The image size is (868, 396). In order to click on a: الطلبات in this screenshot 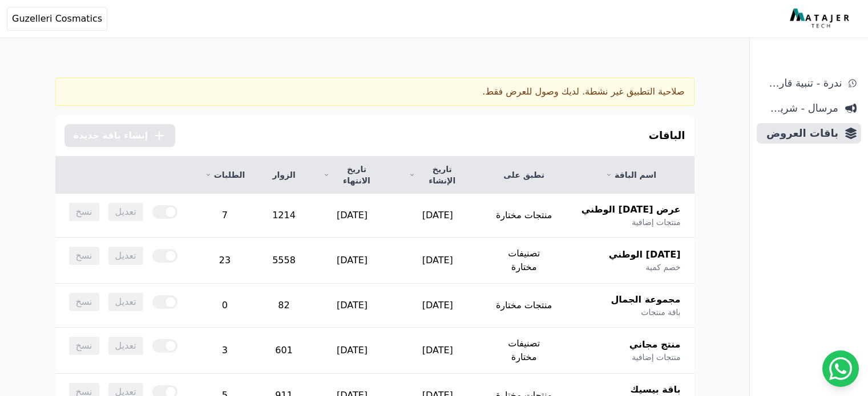, I will do `click(225, 175)`.